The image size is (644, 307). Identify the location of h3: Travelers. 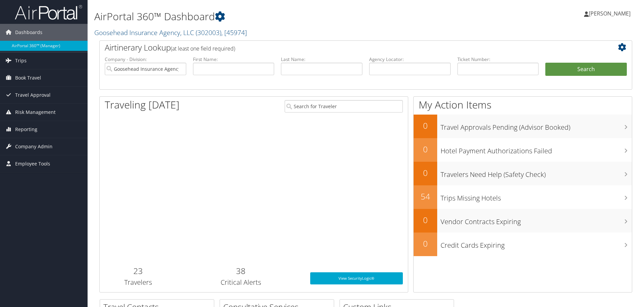
(138, 282).